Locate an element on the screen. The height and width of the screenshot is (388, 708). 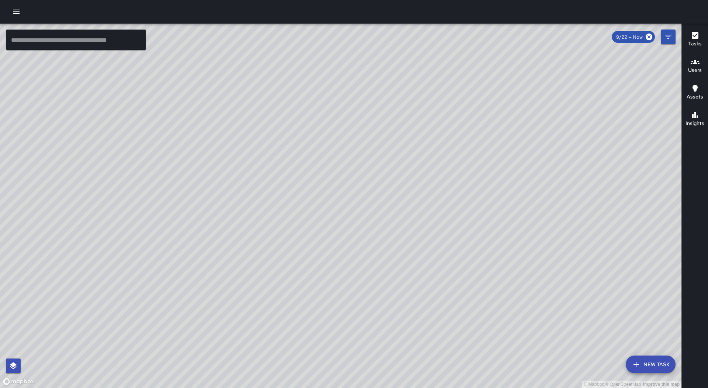
button: Assets is located at coordinates (695, 93).